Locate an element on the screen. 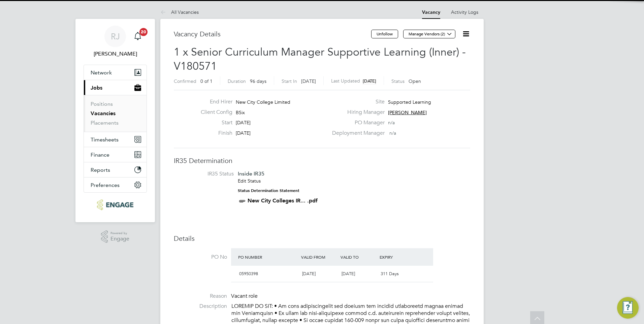 This screenshot has height=324, width=644. span: 20 is located at coordinates (143, 32).